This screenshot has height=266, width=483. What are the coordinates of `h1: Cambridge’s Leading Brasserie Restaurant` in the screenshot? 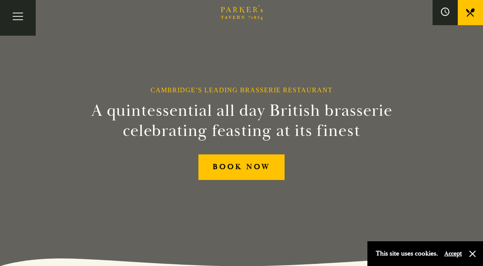 It's located at (241, 90).